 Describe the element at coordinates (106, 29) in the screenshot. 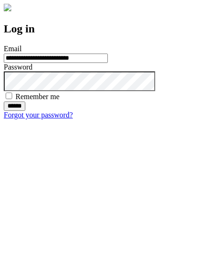

I see `h2: Log in` at that location.